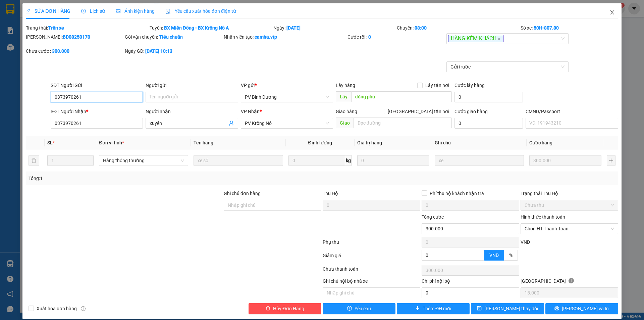 Image resolution: width=644 pixels, height=320 pixels. Describe the element at coordinates (171, 37) in the screenshot. I see `b: Tiêu chuẩn` at that location.